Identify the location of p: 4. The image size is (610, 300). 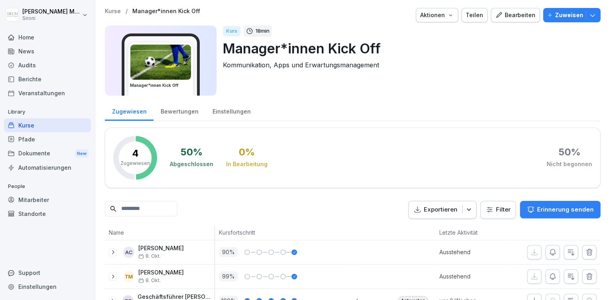
(135, 154).